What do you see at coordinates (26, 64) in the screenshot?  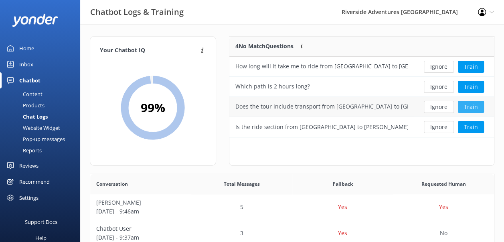 I see `div: Inbox` at bounding box center [26, 64].